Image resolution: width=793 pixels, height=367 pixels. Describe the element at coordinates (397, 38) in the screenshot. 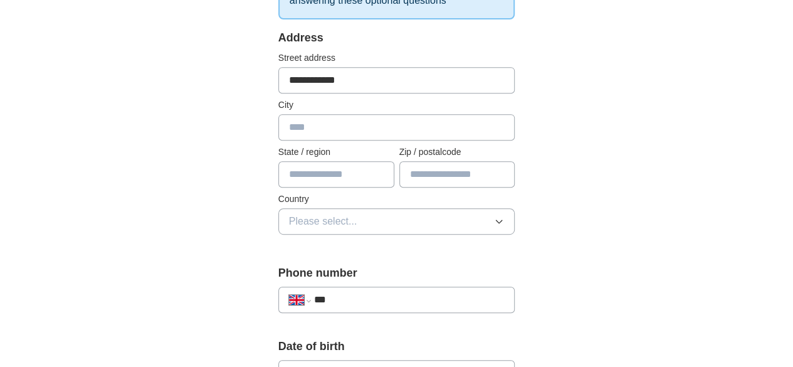

I see `div: Address` at that location.